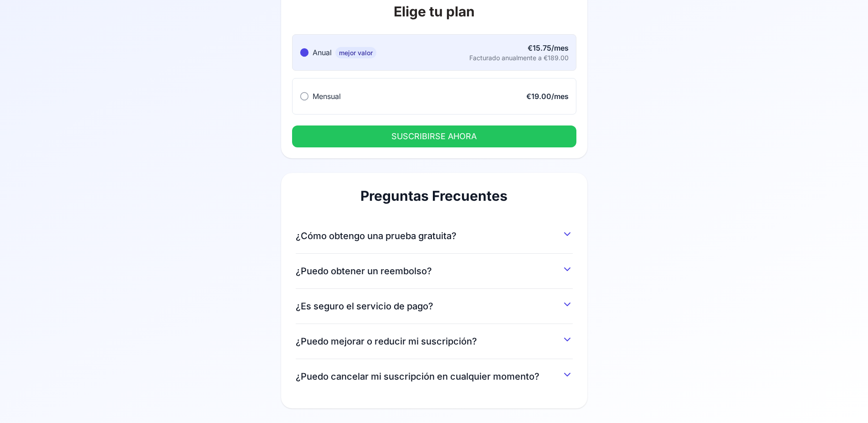 The width and height of the screenshot is (868, 423). What do you see at coordinates (363, 271) in the screenshot?
I see `span: ¿Puedo obtener un reembolso?` at bounding box center [363, 271].